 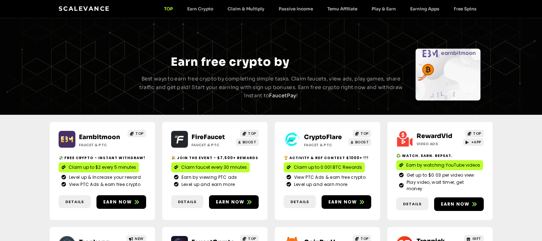 What do you see at coordinates (210, 167) in the screenshot?
I see `a: Claim faucet every 30 mnutes` at bounding box center [210, 167].